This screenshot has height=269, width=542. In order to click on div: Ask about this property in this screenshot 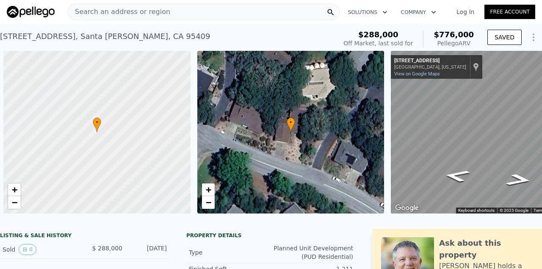, I will do `click(486, 249)`.